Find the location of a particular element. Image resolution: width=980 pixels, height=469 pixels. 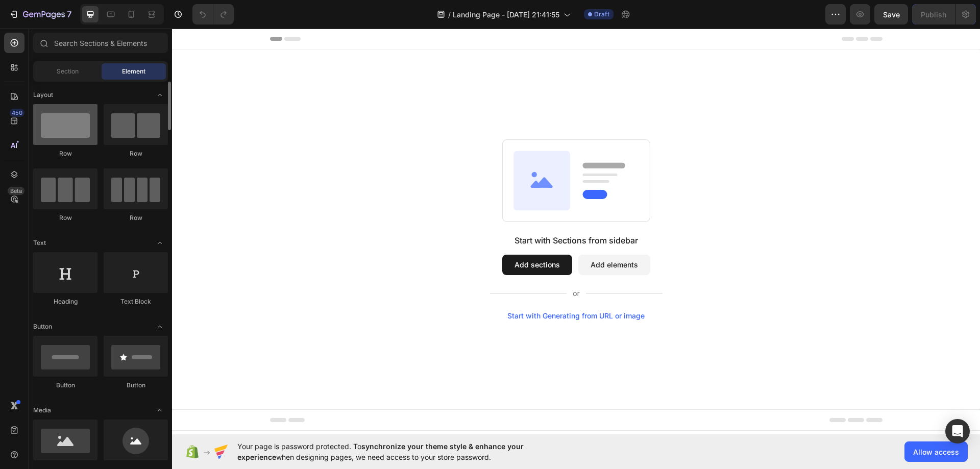

span: Element is located at coordinates (134, 72).